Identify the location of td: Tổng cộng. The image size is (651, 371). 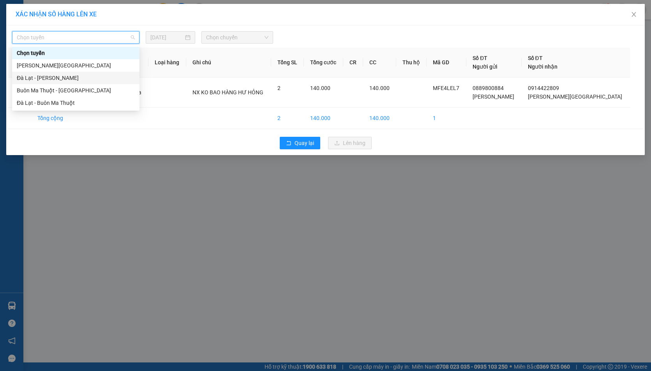
(61, 118).